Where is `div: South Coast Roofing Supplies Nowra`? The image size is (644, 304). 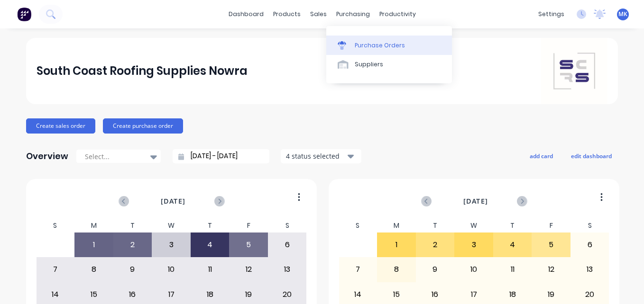
div: South Coast Roofing Supplies Nowra is located at coordinates (141, 71).